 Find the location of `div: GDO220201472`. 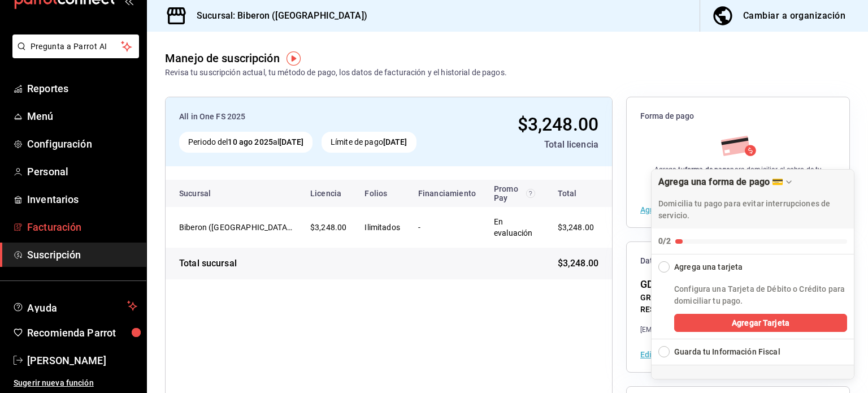

div: GDO220201472 is located at coordinates (738, 284).